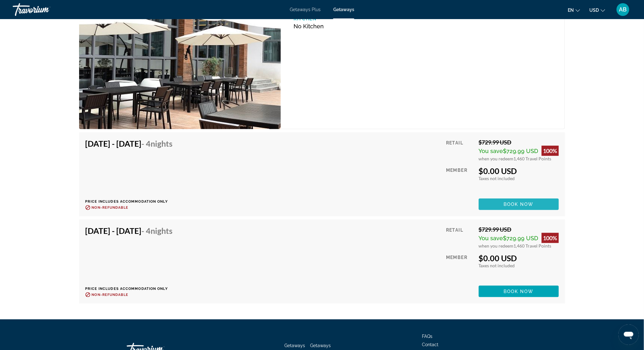 This screenshot has width=644, height=350. I want to click on a: Travorium, so click(45, 9).